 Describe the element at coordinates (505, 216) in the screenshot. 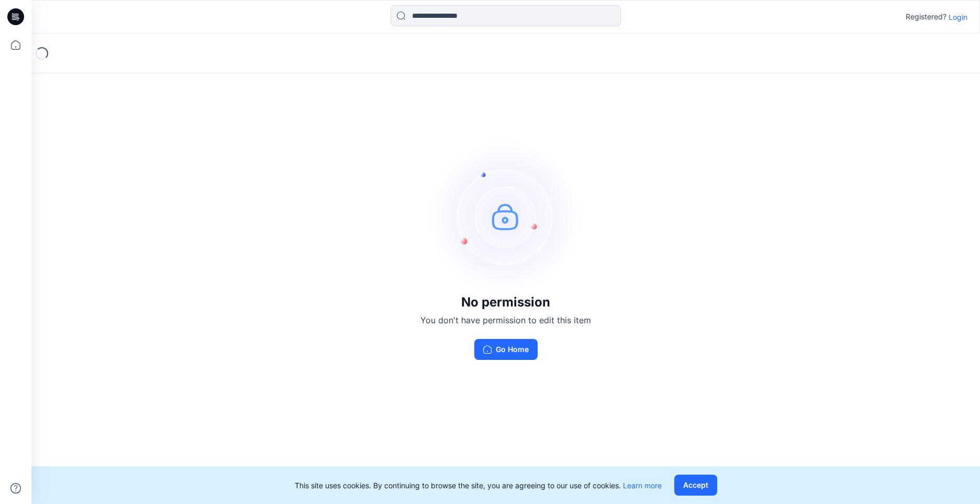

I see `img: no-perm.svg` at that location.